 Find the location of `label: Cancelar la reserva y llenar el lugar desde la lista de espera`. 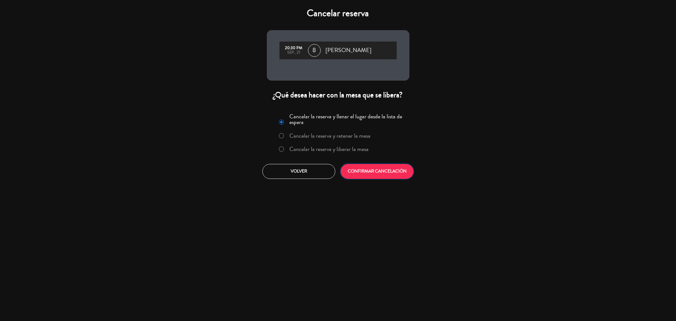

label: Cancelar la reserva y llenar el lugar desde la lista de espera is located at coordinates (347, 119).